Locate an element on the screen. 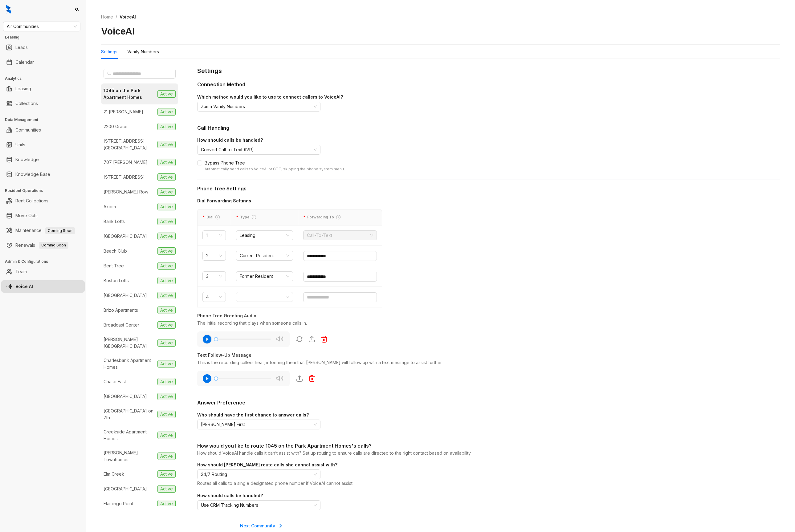 Image resolution: width=795 pixels, height=532 pixels. h2: VoiceAI is located at coordinates (118, 31).